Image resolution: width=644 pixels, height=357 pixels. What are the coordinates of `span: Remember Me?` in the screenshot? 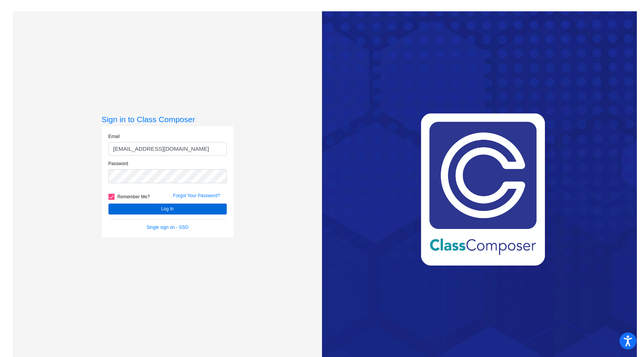 It's located at (134, 197).